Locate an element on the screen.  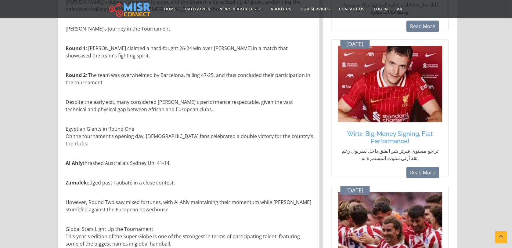
p: تراجع مستوى فيرتز يثير القلق داخل ليفربول رغم ثقة أرني سلوت المستمرة به. is located at coordinates (390, 154).